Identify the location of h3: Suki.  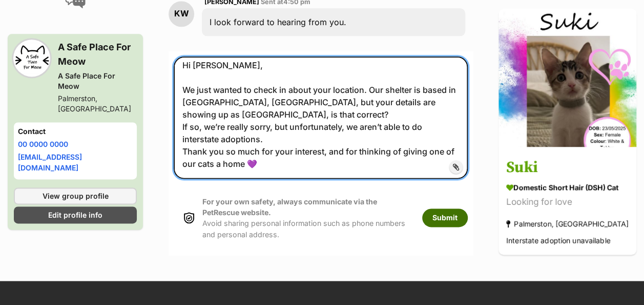
(567, 168).